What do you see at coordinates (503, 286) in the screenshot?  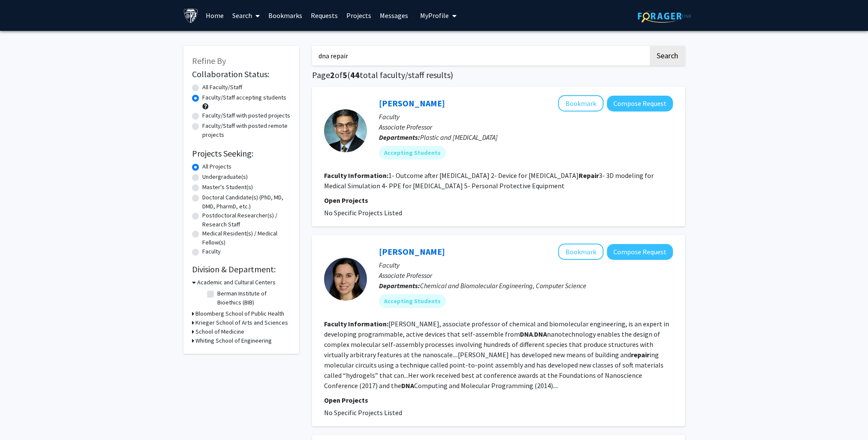 I see `span: Chemical and Biomolecular Engineering, Computer Science` at bounding box center [503, 286].